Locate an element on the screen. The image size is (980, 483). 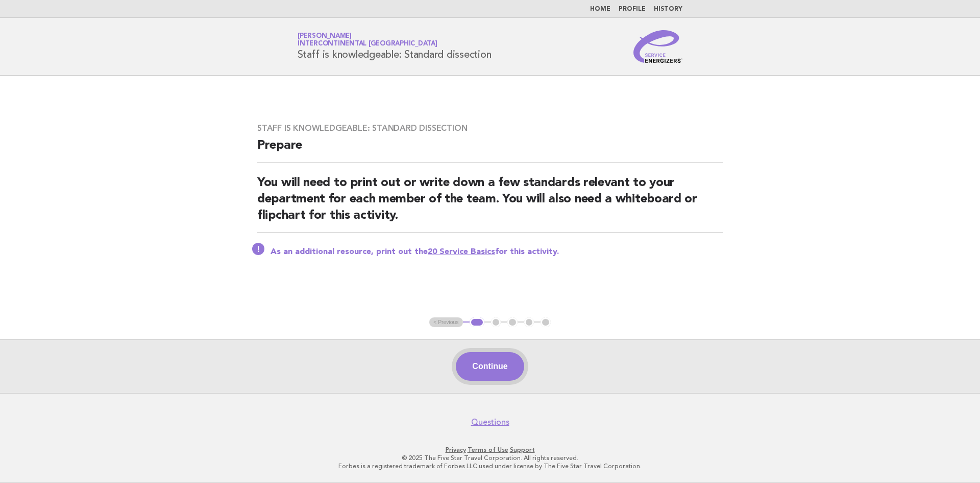
h2: You will need to print out or write down a few standards relevant to your department for each mem... is located at coordinates (490, 203).